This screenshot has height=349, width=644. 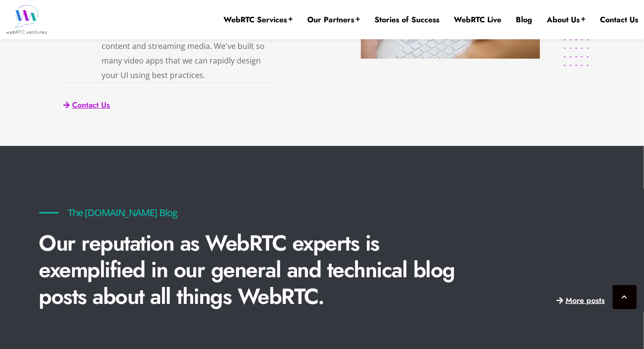 What do you see at coordinates (250, 269) in the screenshot?
I see `p: Our reputation as WebRTC experts is exemplified in our general and technical blog posts about all...` at bounding box center [250, 269].